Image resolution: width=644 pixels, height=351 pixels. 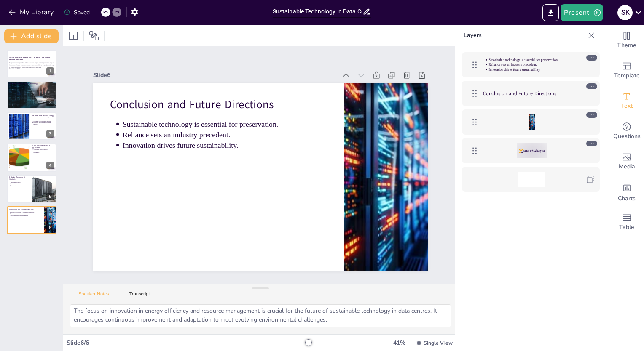 What do you see at coordinates (43, 123) in the screenshot?
I see `p: Renewable energy enhances operational efficiency.` at bounding box center [43, 123].